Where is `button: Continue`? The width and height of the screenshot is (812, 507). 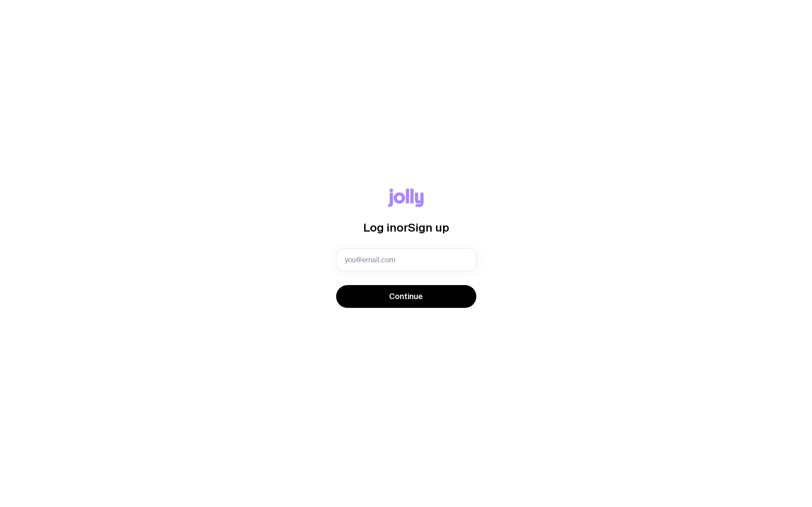 button: Continue is located at coordinates (407, 296).